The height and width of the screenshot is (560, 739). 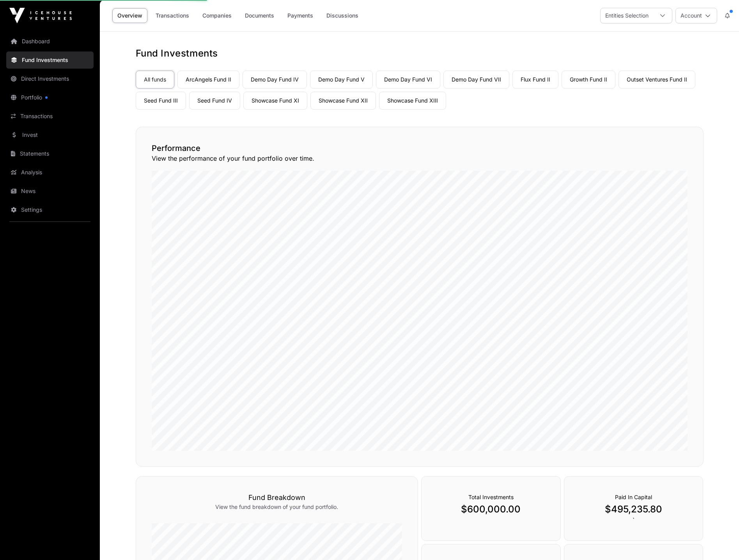 I want to click on a: Invest, so click(x=50, y=135).